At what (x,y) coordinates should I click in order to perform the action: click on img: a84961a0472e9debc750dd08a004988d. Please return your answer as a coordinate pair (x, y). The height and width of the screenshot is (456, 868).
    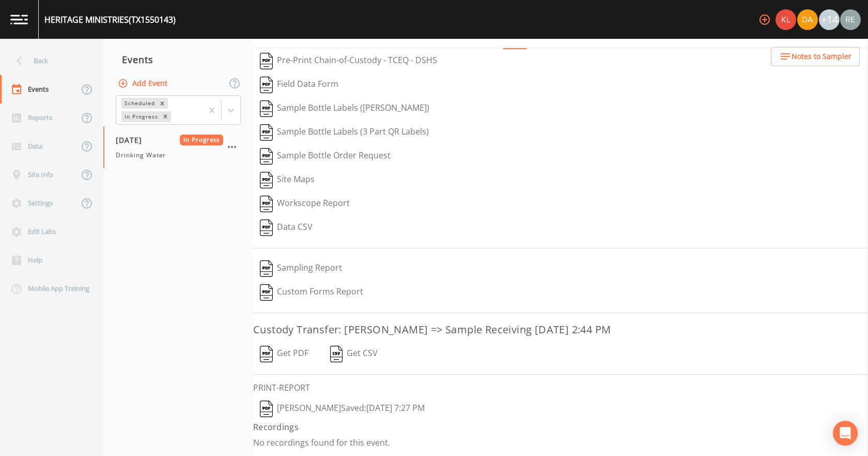
    Looking at the image, I should click on (808, 20).